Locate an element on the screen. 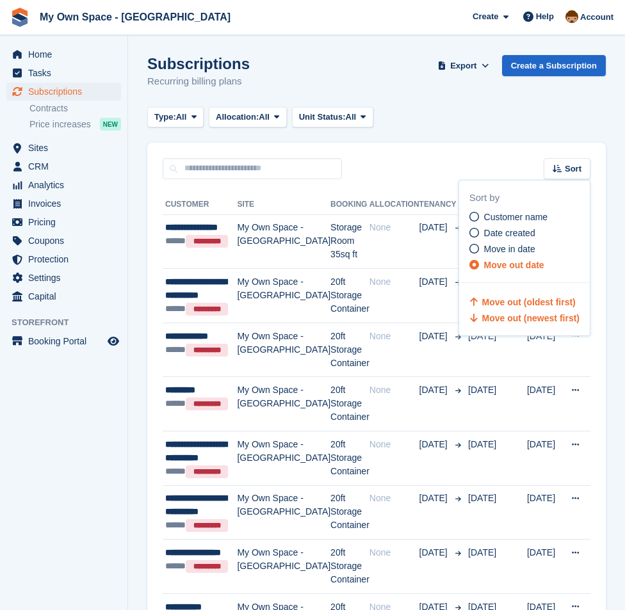 The width and height of the screenshot is (625, 610). th: Allocation is located at coordinates (394, 205).